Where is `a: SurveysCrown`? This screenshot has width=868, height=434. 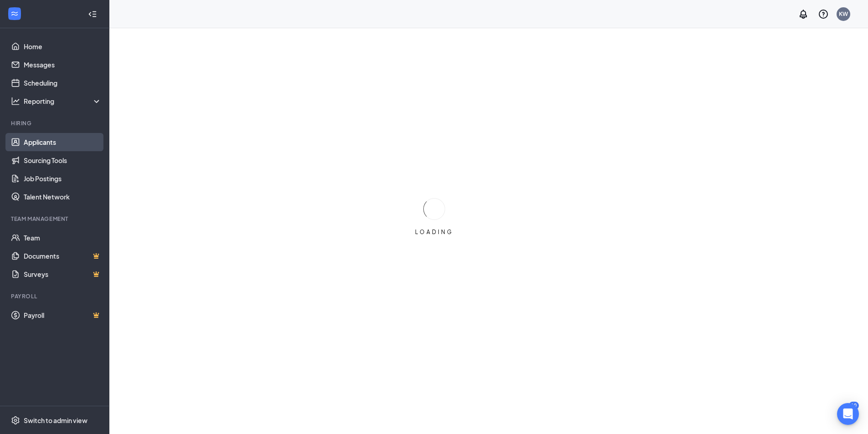
a: SurveysCrown is located at coordinates (63, 275).